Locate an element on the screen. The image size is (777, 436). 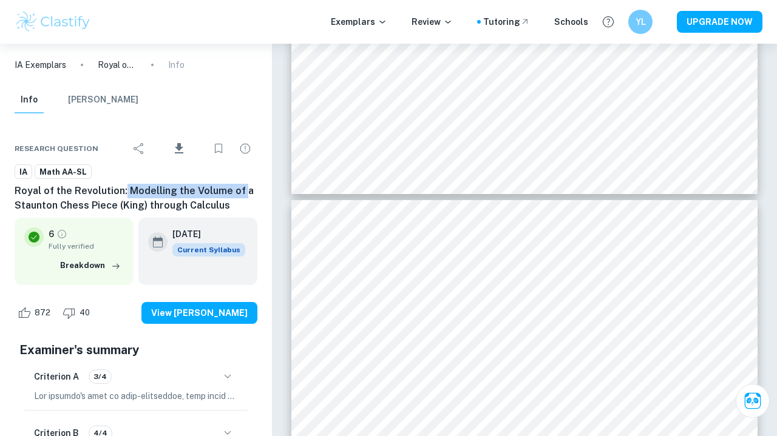
div: Dislike is located at coordinates (78, 313).